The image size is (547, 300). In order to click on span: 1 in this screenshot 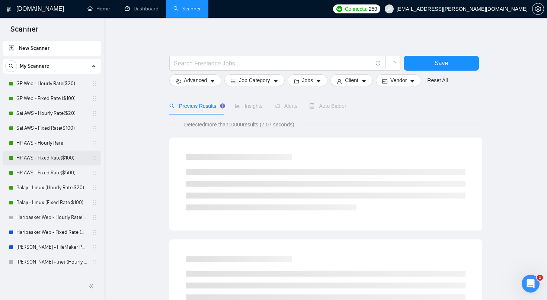, I will do `click(540, 278)`.